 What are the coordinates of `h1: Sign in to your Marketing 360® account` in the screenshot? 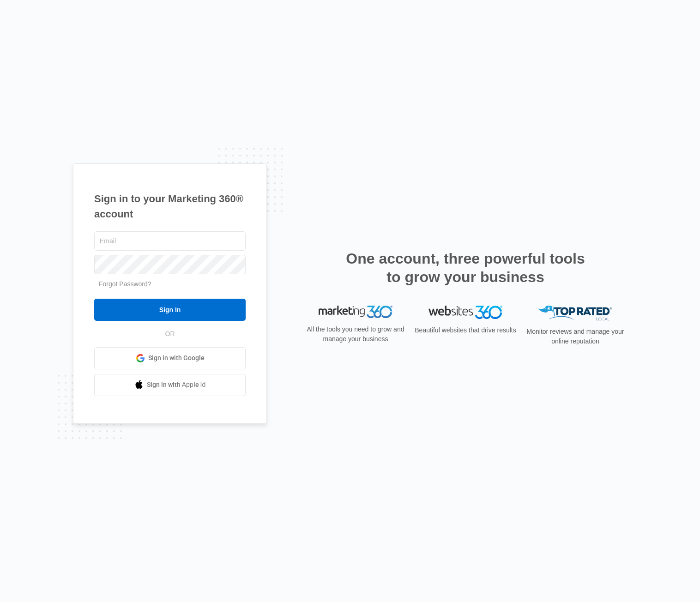 It's located at (170, 206).